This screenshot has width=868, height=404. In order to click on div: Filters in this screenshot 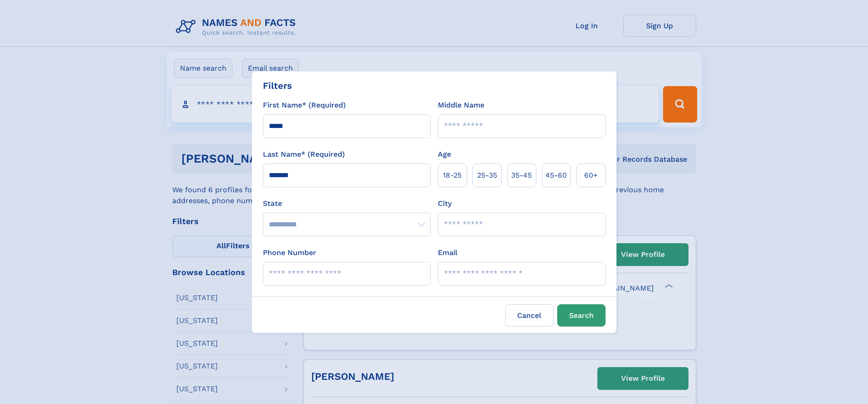, I will do `click(277, 85)`.